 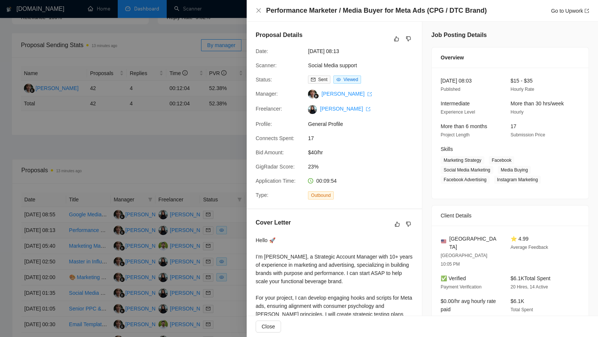 I want to click on span: 20 Hires, 14 Active, so click(x=530, y=287).